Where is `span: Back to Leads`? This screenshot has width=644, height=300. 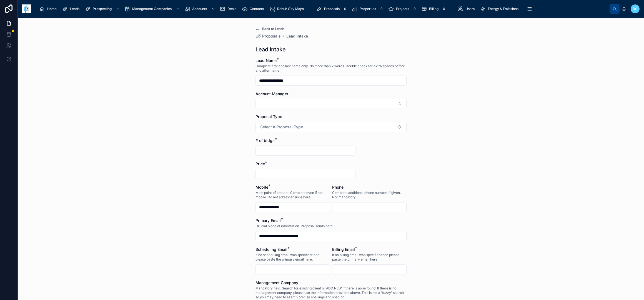 span: Back to Leads is located at coordinates (273, 29).